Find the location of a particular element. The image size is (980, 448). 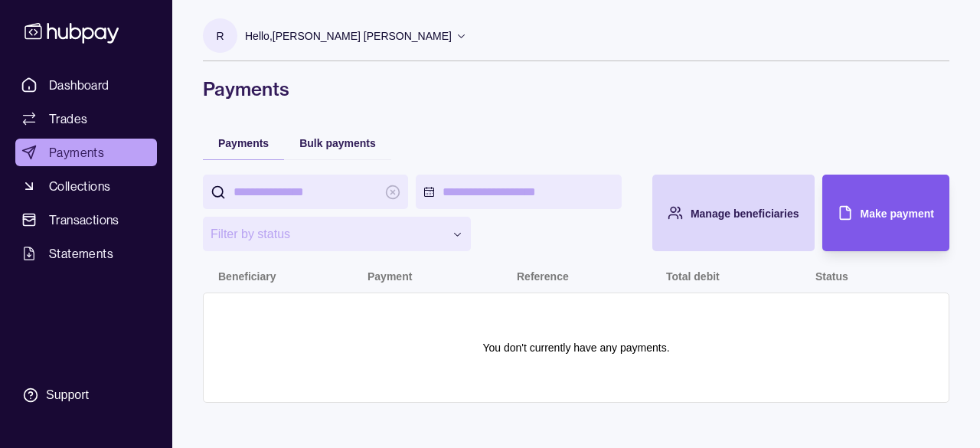

span: Statements is located at coordinates (81, 254).